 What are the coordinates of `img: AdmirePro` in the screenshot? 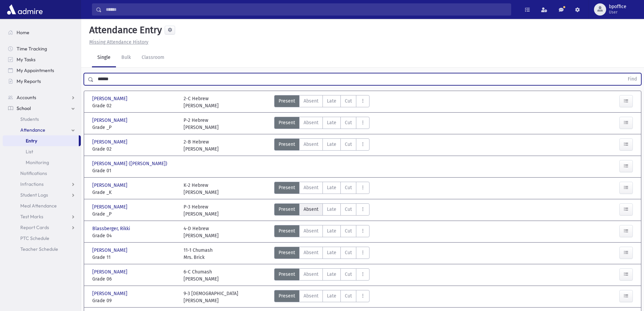 It's located at (24, 10).